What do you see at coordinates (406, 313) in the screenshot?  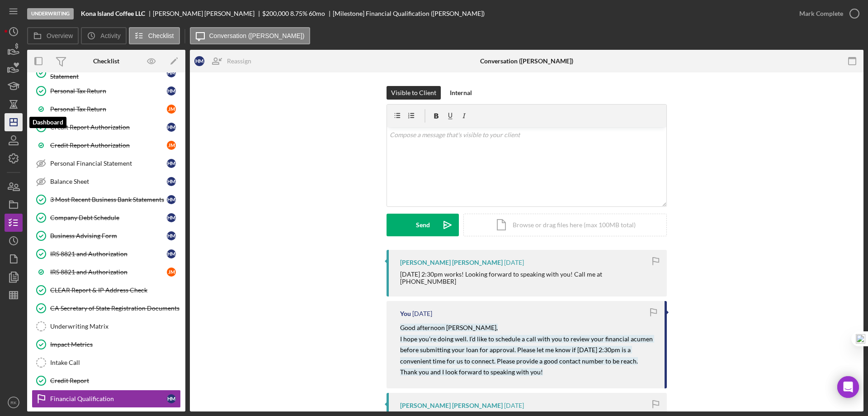 I see `div: You` at bounding box center [406, 313].